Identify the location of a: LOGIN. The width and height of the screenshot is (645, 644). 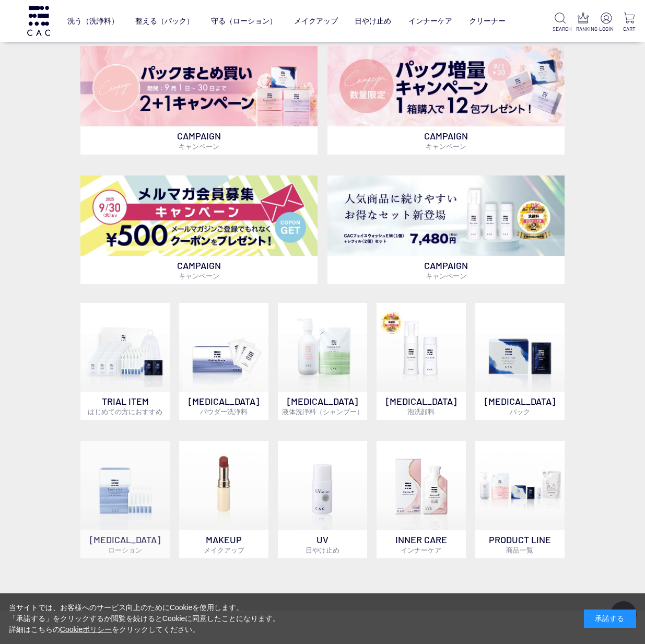
(606, 23).